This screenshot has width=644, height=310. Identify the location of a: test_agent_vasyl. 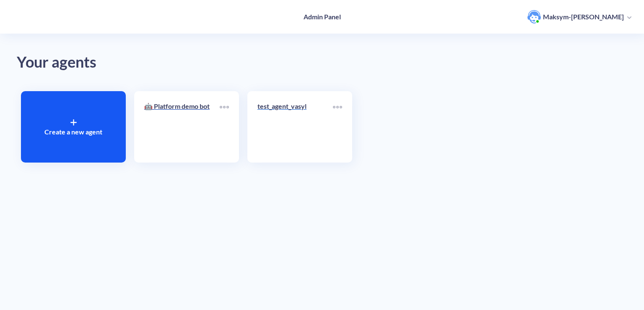
(295, 127).